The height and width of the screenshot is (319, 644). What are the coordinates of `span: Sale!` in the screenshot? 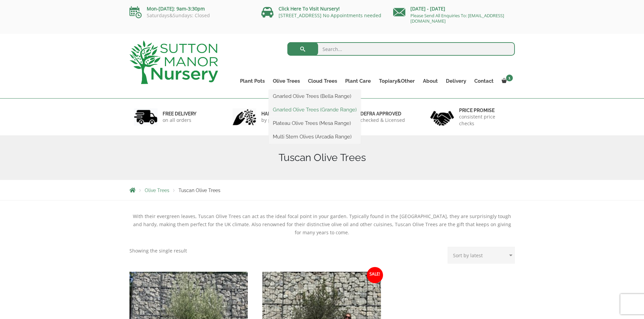 It's located at (375, 275).